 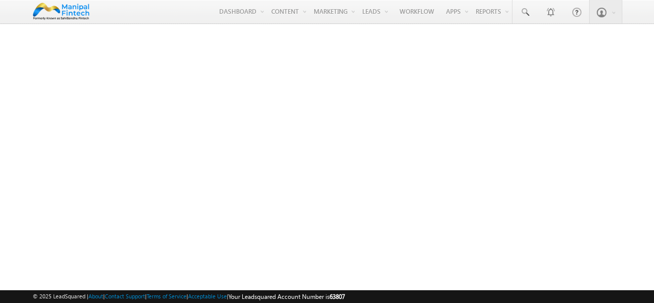 What do you see at coordinates (337, 297) in the screenshot?
I see `span: 63807` at bounding box center [337, 297].